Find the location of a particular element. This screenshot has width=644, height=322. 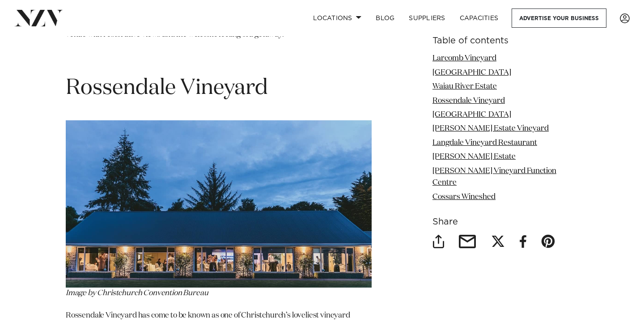

a: Advertise your business is located at coordinates (559, 18).